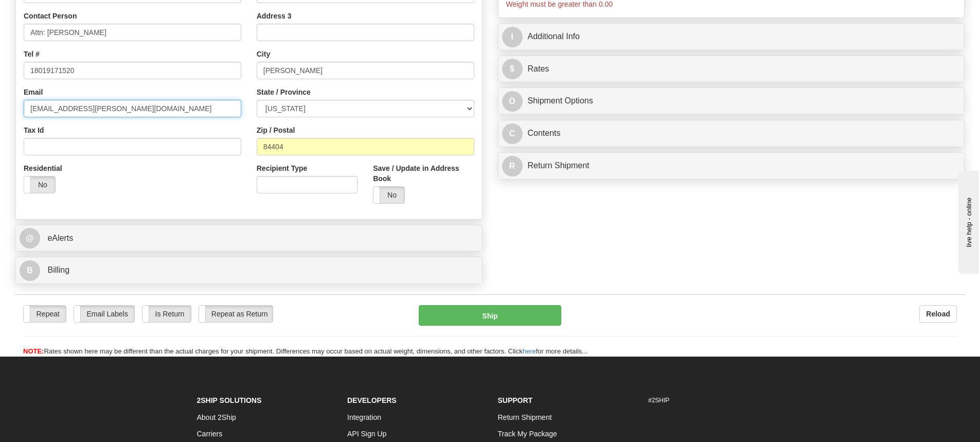 Image resolution: width=980 pixels, height=442 pixels. I want to click on h6: #2SHIP, so click(715, 400).